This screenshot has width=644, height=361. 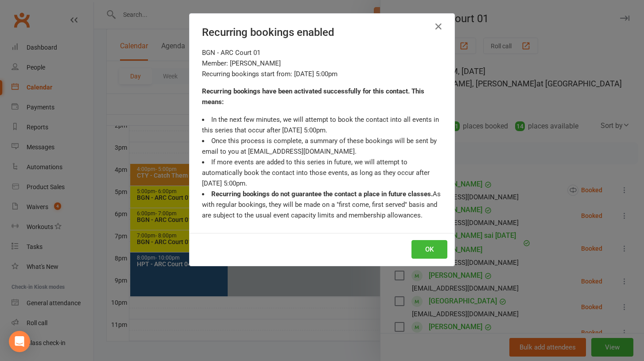 I want to click on li: If more events are added to this series in future, we will attempt to automatically book the cont..., so click(x=322, y=173).